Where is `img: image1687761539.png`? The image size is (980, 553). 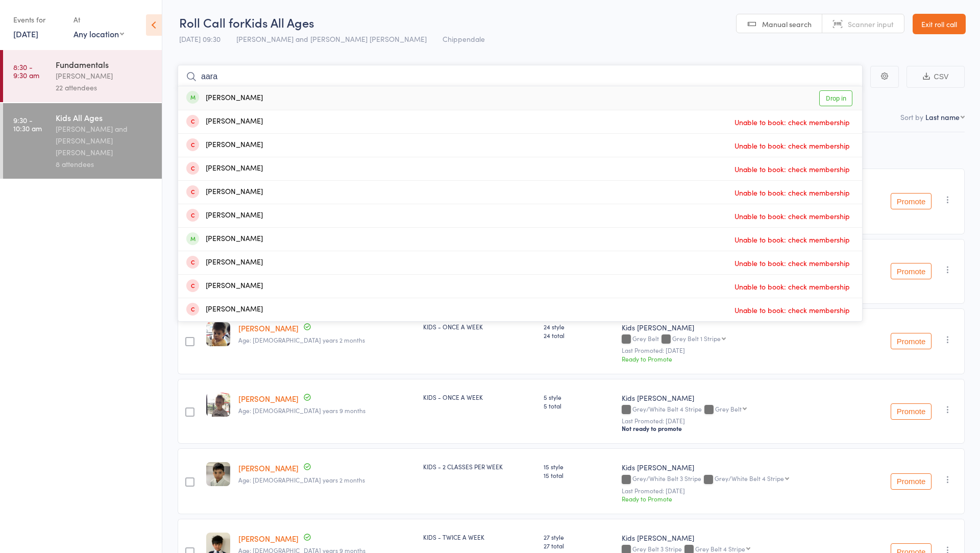 img: image1687761539.png is located at coordinates (218, 405).